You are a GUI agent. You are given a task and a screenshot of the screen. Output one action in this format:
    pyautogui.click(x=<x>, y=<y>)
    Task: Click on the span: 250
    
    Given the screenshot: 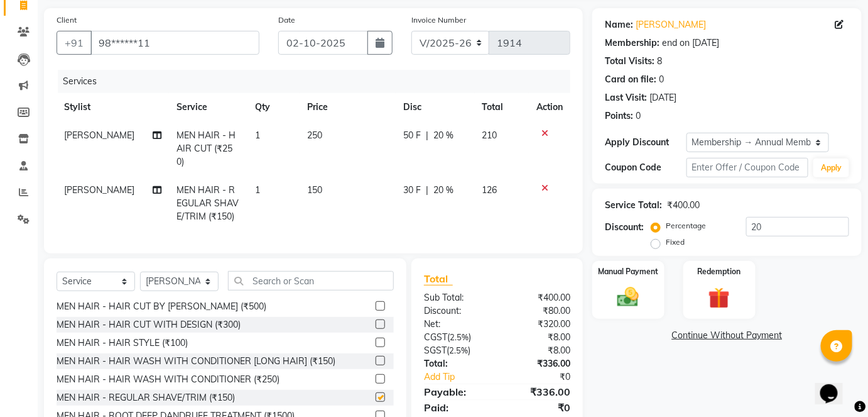 What is the action you would take?
    pyautogui.click(x=315, y=135)
    